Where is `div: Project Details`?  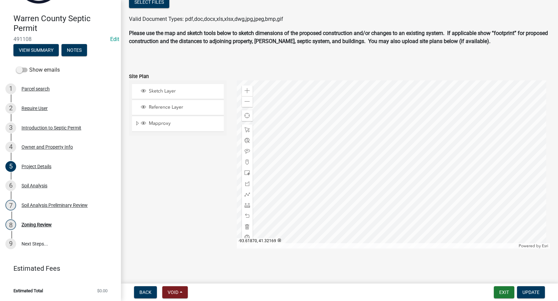
div: Project Details is located at coordinates (36, 166).